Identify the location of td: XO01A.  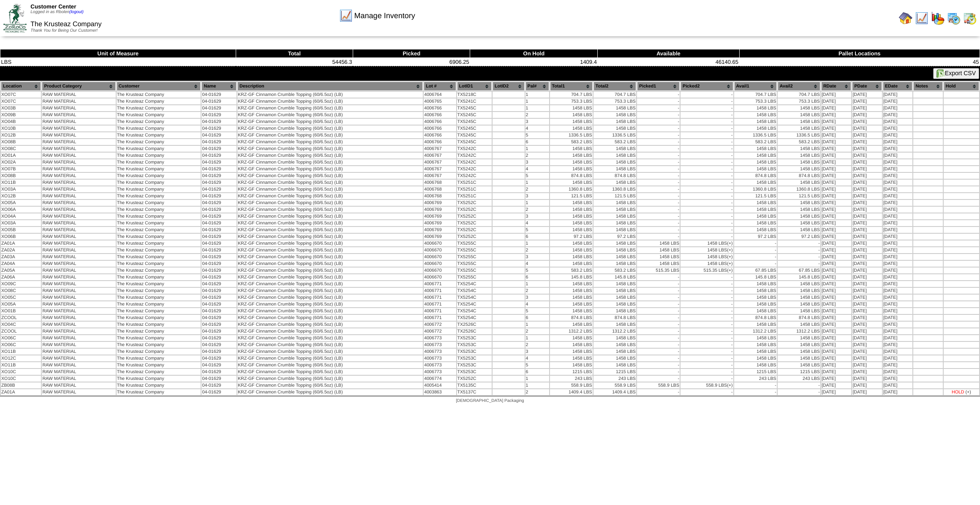
(21, 156).